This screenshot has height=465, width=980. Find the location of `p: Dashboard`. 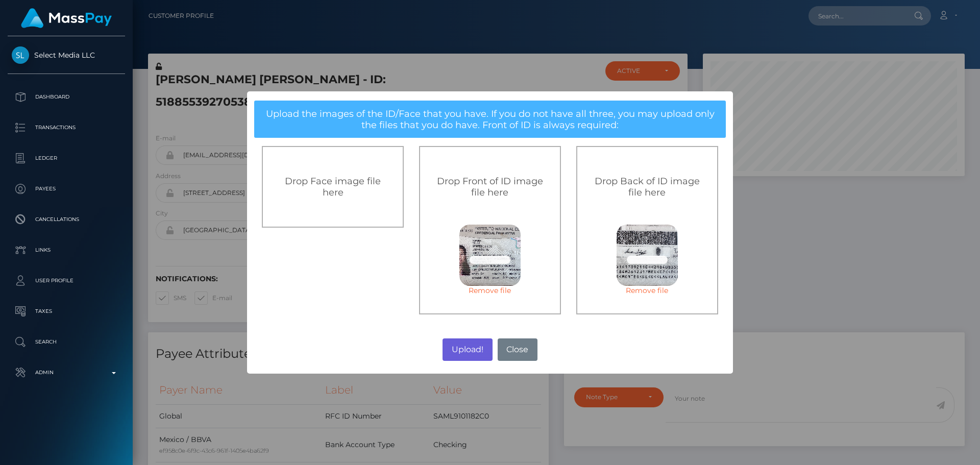

p: Dashboard is located at coordinates (67, 97).